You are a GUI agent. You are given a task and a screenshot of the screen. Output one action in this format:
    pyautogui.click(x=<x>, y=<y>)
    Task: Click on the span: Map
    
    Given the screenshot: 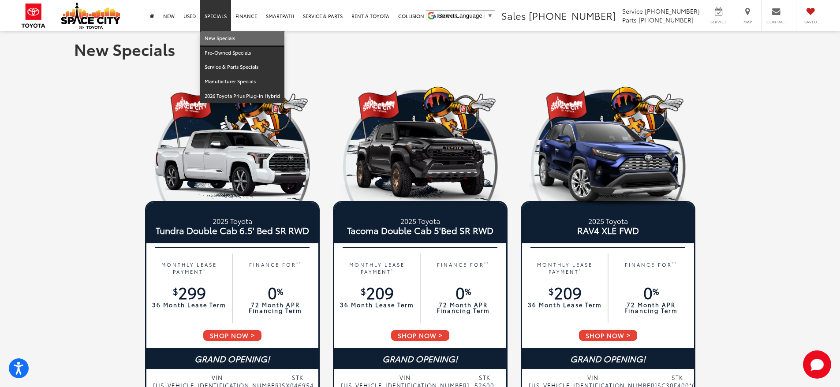 What is the action you would take?
    pyautogui.click(x=747, y=22)
    